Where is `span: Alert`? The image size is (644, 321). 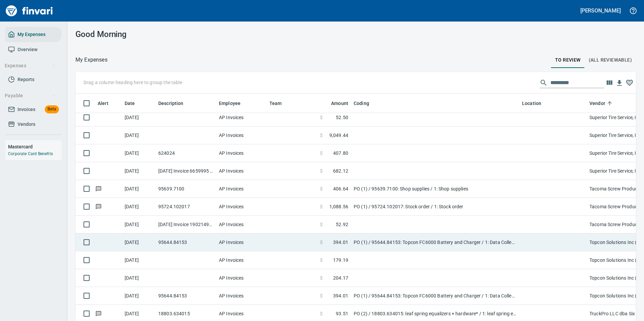
span: Alert is located at coordinates (103, 104).